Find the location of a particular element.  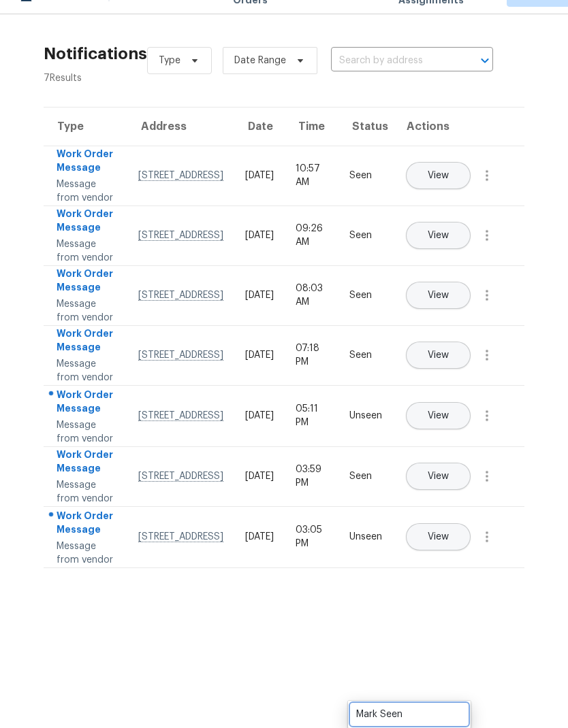

div: 03:59 PM is located at coordinates (311, 476).